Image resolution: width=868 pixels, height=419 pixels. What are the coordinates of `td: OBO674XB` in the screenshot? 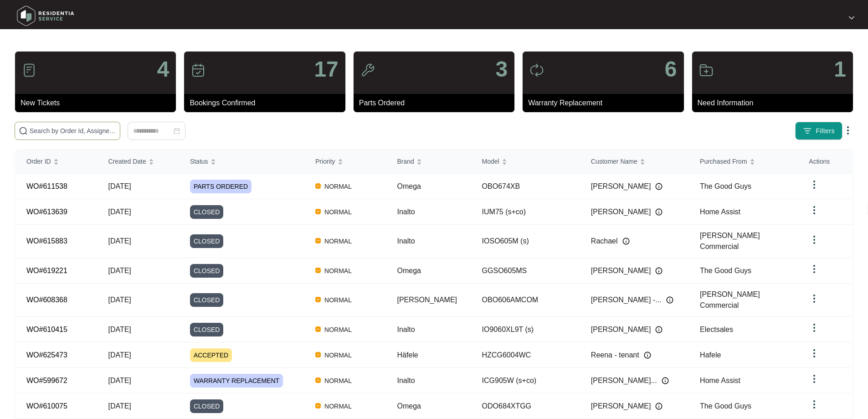 It's located at (525, 186).